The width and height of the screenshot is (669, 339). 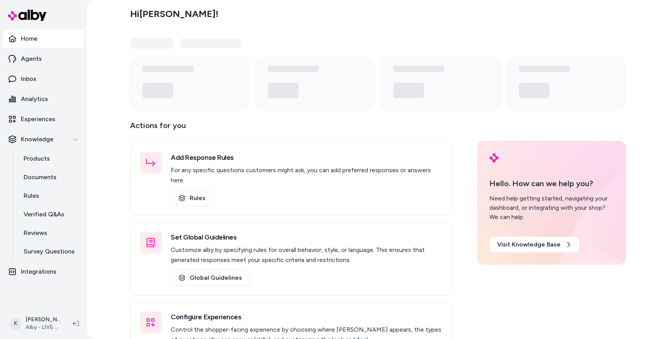 I want to click on p: Inbox, so click(x=29, y=79).